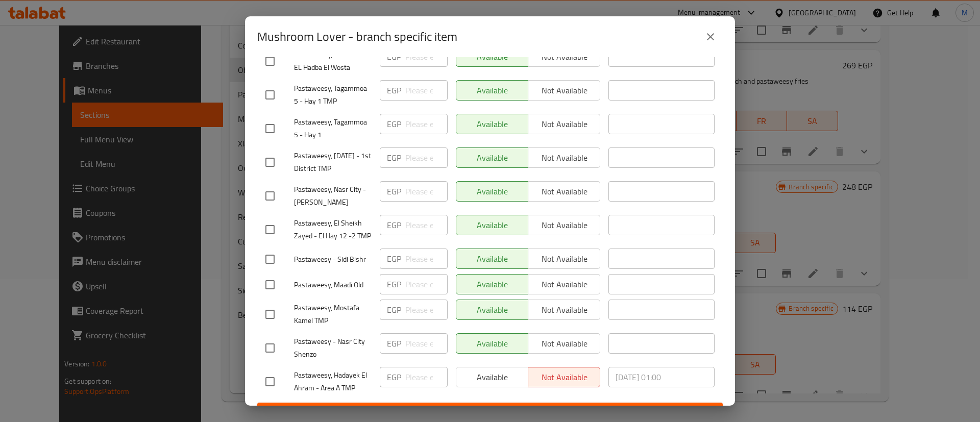 The width and height of the screenshot is (980, 422). I want to click on button: Save, so click(490, 412).